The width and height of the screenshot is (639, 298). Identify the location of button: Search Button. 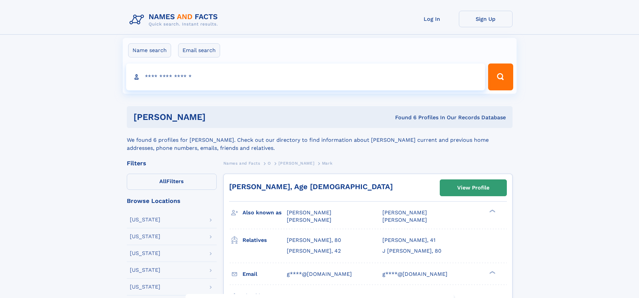
(501, 77).